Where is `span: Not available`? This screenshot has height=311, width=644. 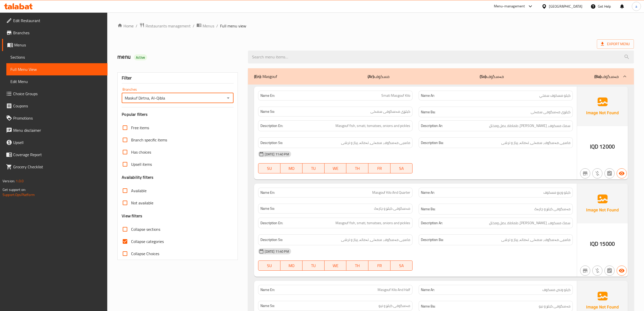
span: Not available is located at coordinates (142, 203).